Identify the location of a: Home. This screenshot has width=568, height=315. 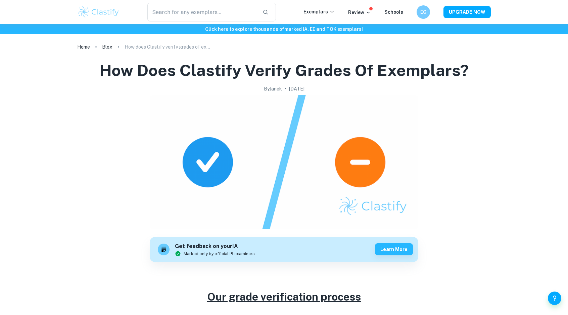
(84, 47).